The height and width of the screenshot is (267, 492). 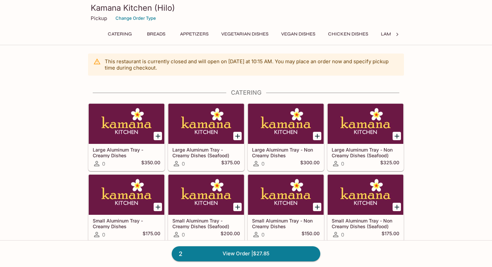 I want to click on h5: $300.00, so click(x=310, y=164).